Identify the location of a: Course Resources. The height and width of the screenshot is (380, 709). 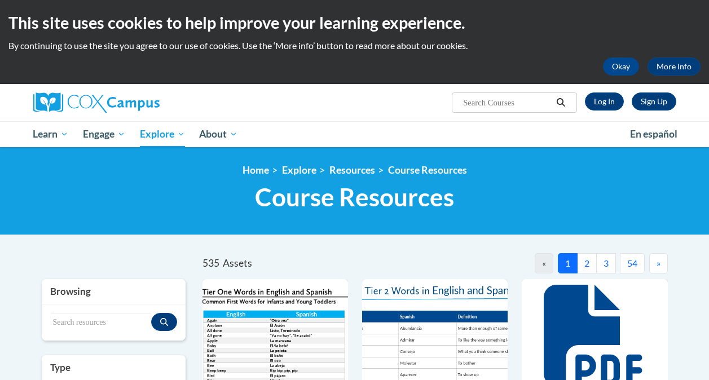
(428, 170).